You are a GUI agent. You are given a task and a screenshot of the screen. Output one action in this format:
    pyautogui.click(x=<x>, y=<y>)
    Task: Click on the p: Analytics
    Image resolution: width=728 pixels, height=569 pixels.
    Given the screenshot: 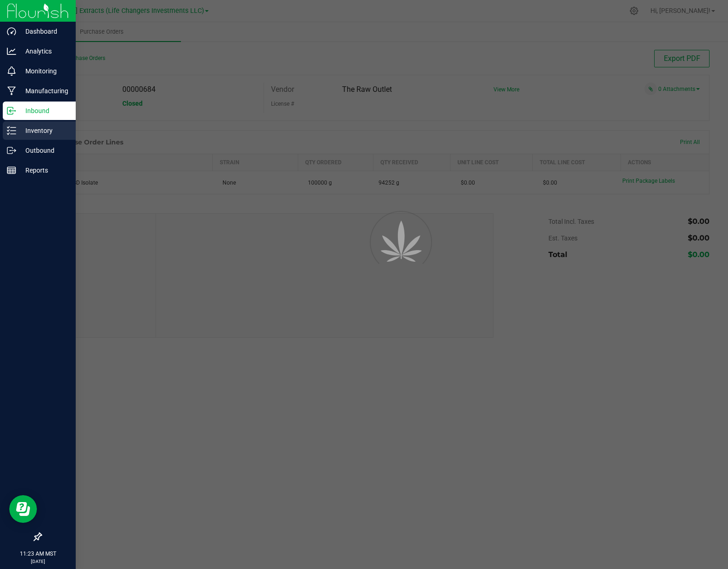 What is the action you would take?
    pyautogui.click(x=44, y=51)
    